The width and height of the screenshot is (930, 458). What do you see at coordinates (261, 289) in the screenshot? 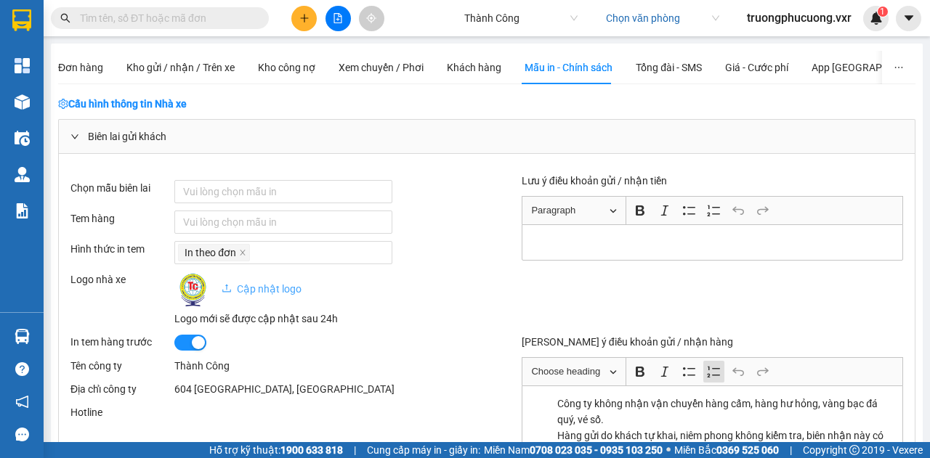
I see `span: Cập nhật logo` at bounding box center [261, 289].